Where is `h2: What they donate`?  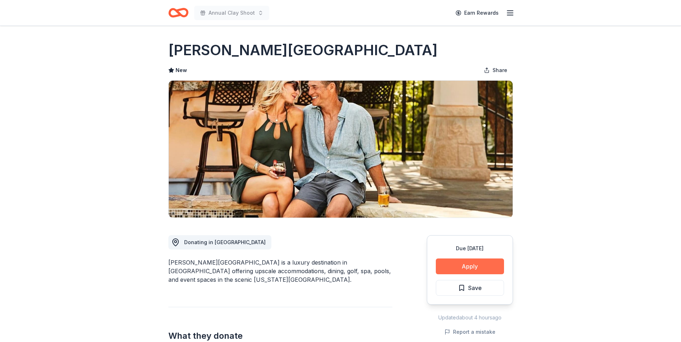
h2: What they donate is located at coordinates (280, 336).